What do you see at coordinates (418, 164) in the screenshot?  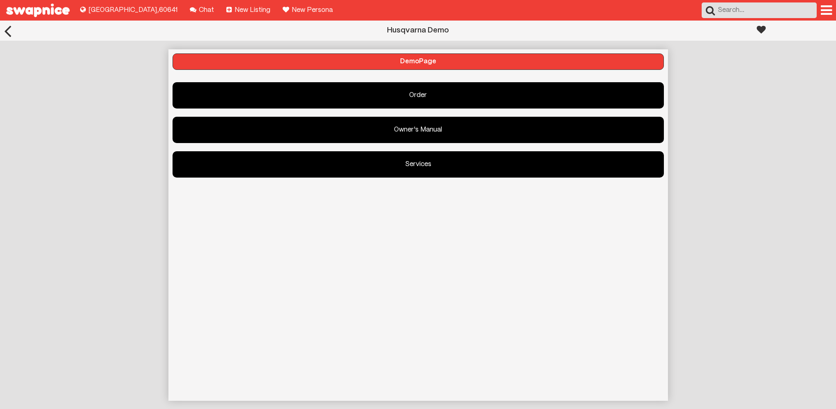 I see `a: Services` at bounding box center [418, 164].